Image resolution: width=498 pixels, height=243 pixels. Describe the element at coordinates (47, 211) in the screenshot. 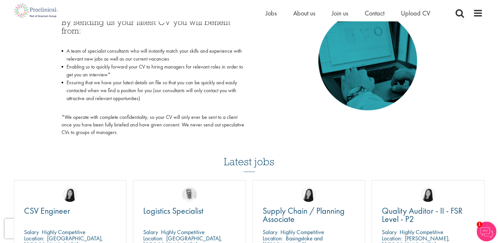

I see `span: CSV Engineer` at that location.